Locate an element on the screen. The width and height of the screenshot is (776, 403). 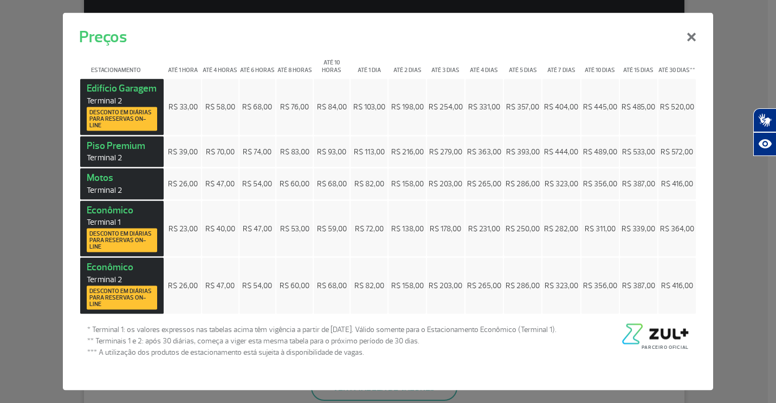
span: R$ 572,00 is located at coordinates (677, 151).